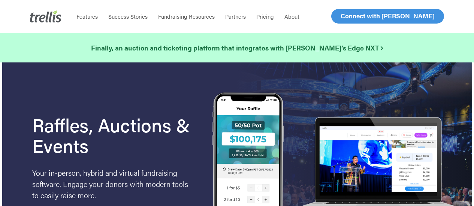  Describe the element at coordinates (128, 16) in the screenshot. I see `a: Success Stories` at that location.